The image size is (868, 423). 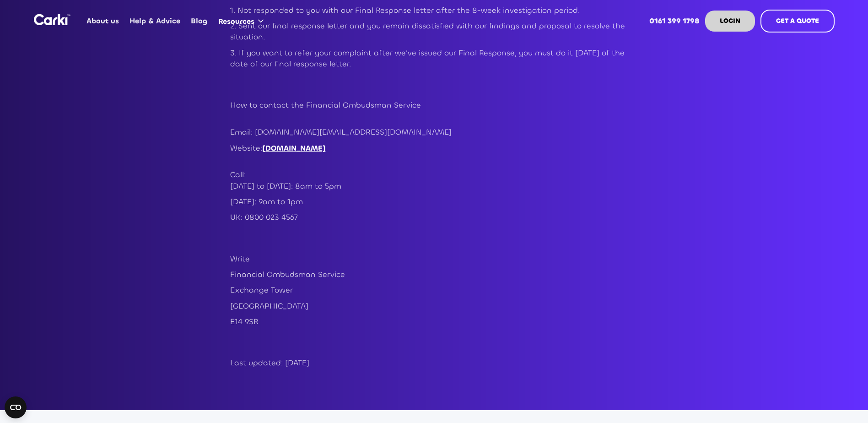 I want to click on a: home, so click(x=52, y=19).